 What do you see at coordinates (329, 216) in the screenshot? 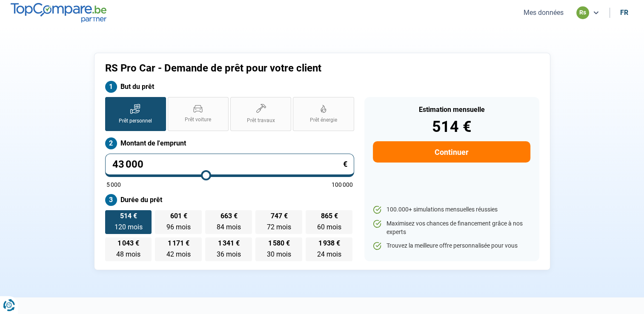
I see `span: 865 €` at bounding box center [329, 216].